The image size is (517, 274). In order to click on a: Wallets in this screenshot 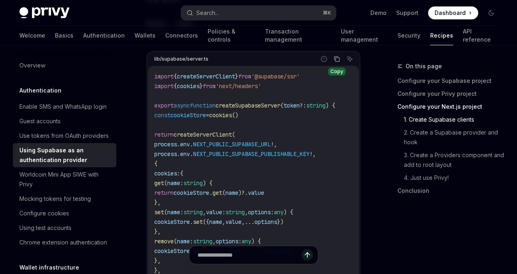, I will do `click(145, 36)`.